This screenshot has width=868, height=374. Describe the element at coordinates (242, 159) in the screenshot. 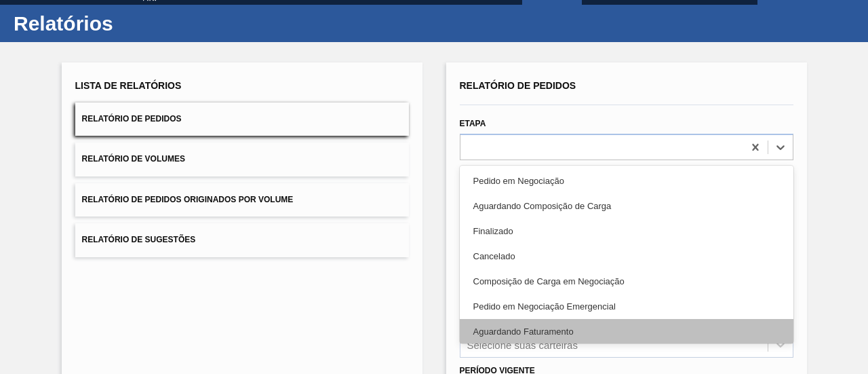

I see `button: Relatório de Volumes` at that location.